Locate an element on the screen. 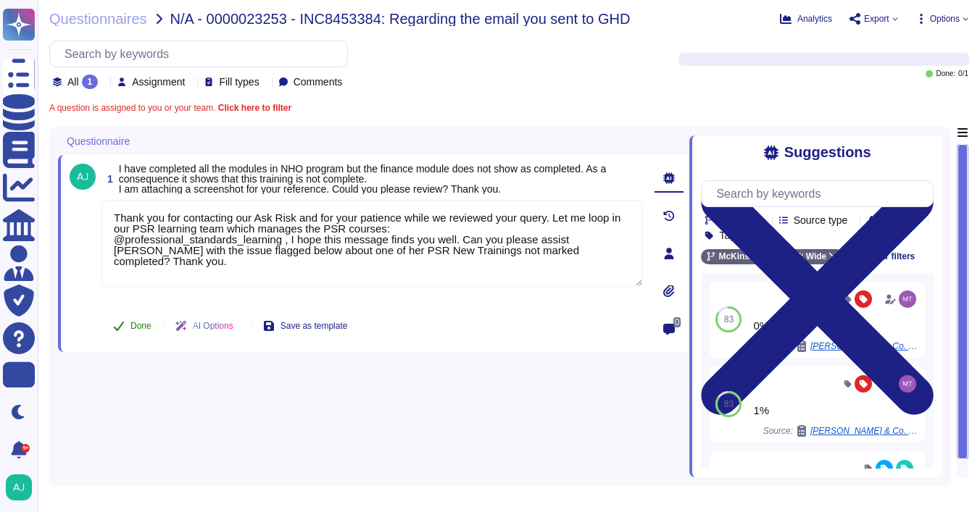 The image size is (980, 512). div: 1 is located at coordinates (90, 82).